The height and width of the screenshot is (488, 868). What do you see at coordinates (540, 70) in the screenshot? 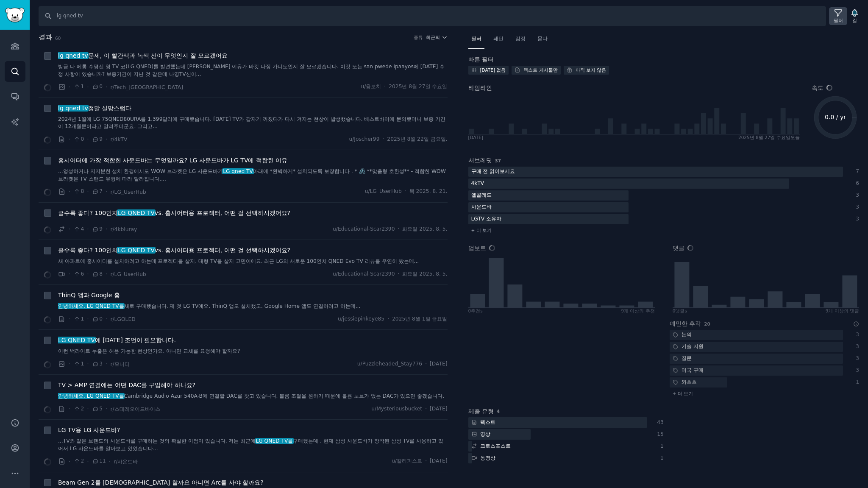
I see `font: 텍스트 게시물만` at bounding box center [540, 70].